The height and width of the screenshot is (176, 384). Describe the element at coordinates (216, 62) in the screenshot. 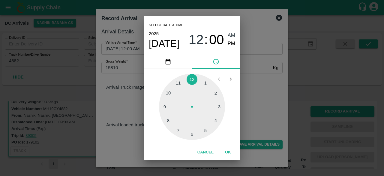

I see `button: pick time` at that location.